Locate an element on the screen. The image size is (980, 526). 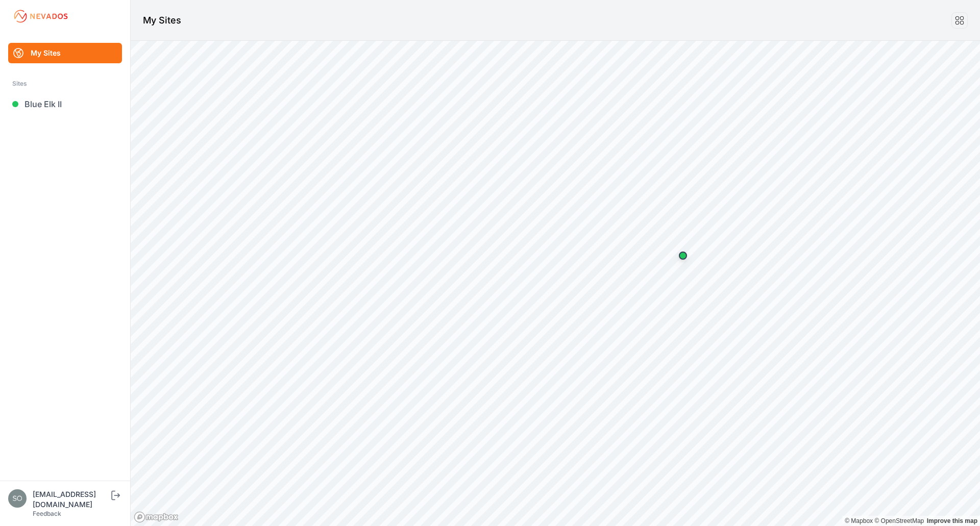
img: Nevados is located at coordinates (41, 16).